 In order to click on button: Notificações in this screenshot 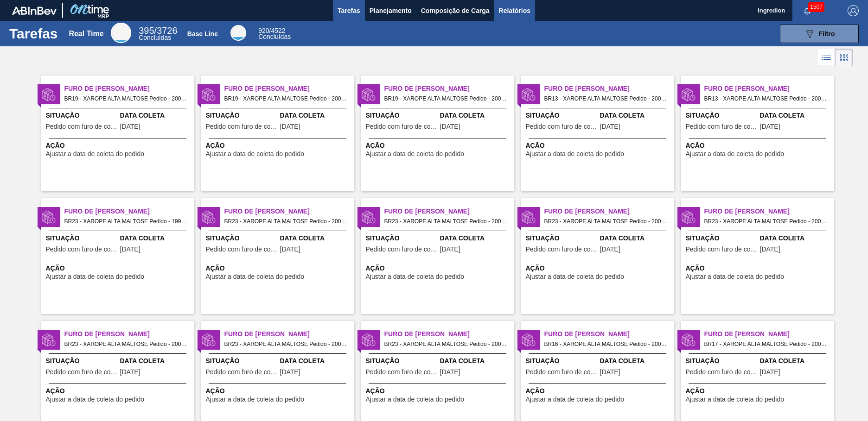, I will do `click(807, 11)`.